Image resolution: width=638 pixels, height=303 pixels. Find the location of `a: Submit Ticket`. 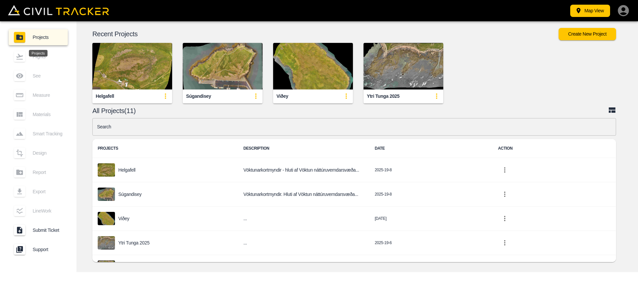

a: Submit Ticket is located at coordinates (38, 230).